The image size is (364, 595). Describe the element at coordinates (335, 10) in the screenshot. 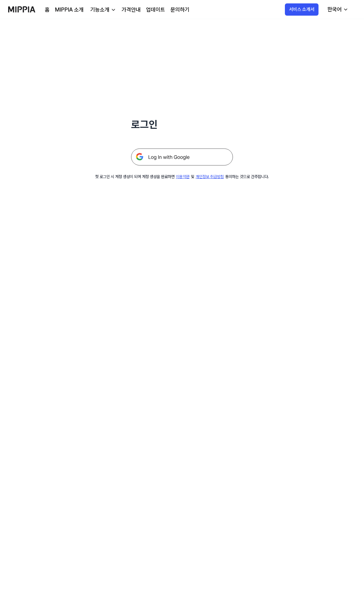

I see `div: 한국어` at that location.